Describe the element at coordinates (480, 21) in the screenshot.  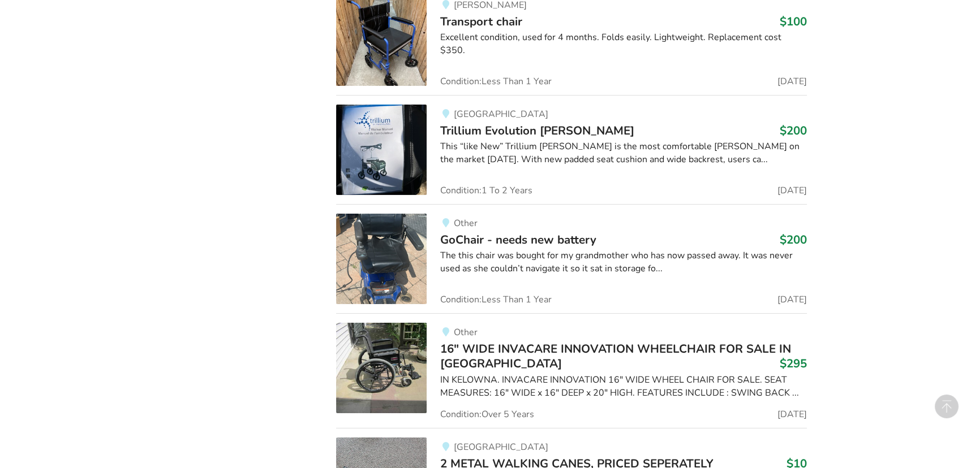
I see `span: Transport chair` at that location.